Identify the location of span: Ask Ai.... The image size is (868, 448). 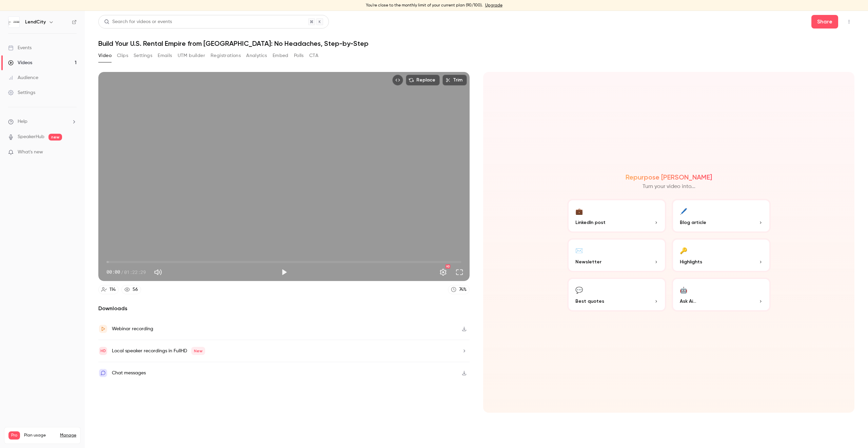
(688, 301).